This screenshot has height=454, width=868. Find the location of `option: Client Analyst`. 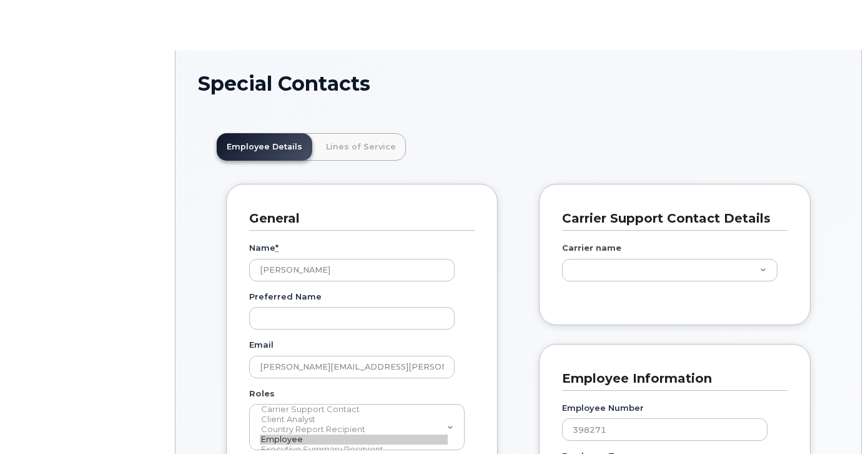

option: Client Analyst is located at coordinates (354, 420).